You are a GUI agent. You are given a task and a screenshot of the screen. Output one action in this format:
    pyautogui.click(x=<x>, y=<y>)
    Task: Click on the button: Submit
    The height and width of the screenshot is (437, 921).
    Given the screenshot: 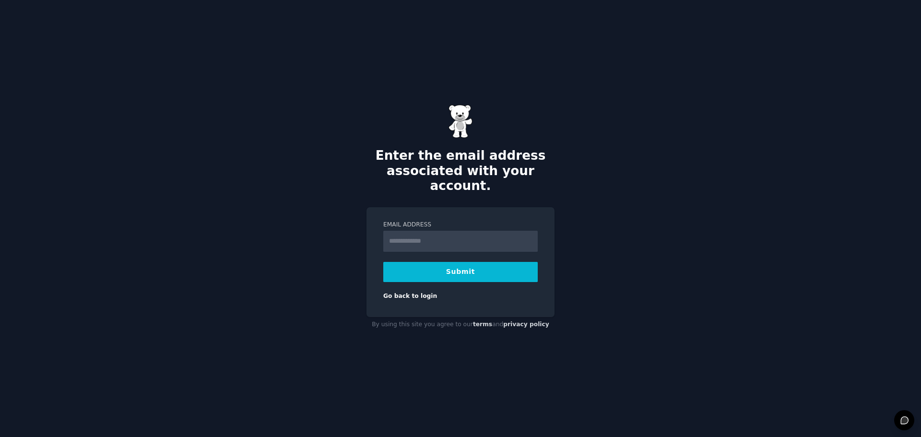 What is the action you would take?
    pyautogui.click(x=460, y=272)
    